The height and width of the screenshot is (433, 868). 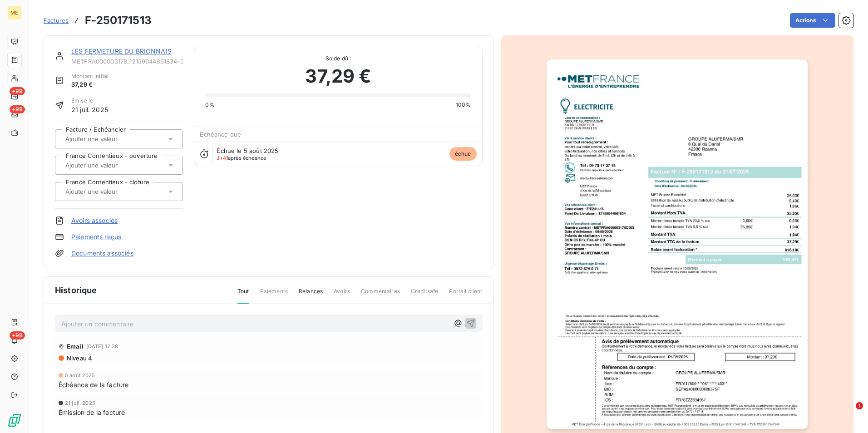 I want to click on span: Historique, so click(x=76, y=290).